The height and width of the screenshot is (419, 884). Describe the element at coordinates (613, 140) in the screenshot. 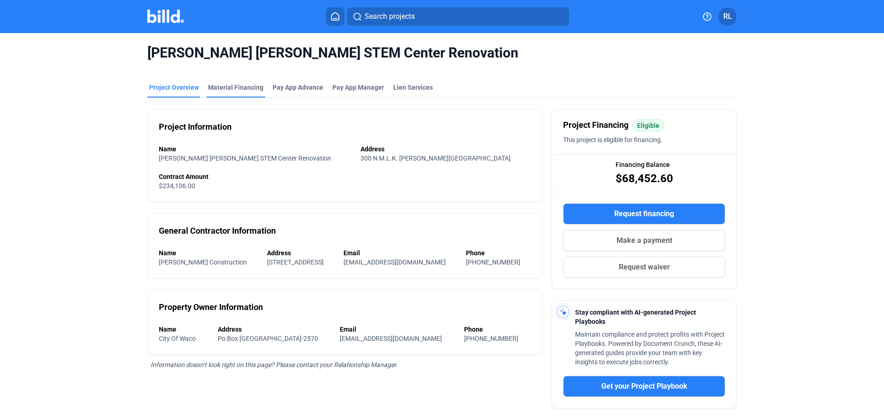

I see `span: This project is eligible for financing.` at that location.